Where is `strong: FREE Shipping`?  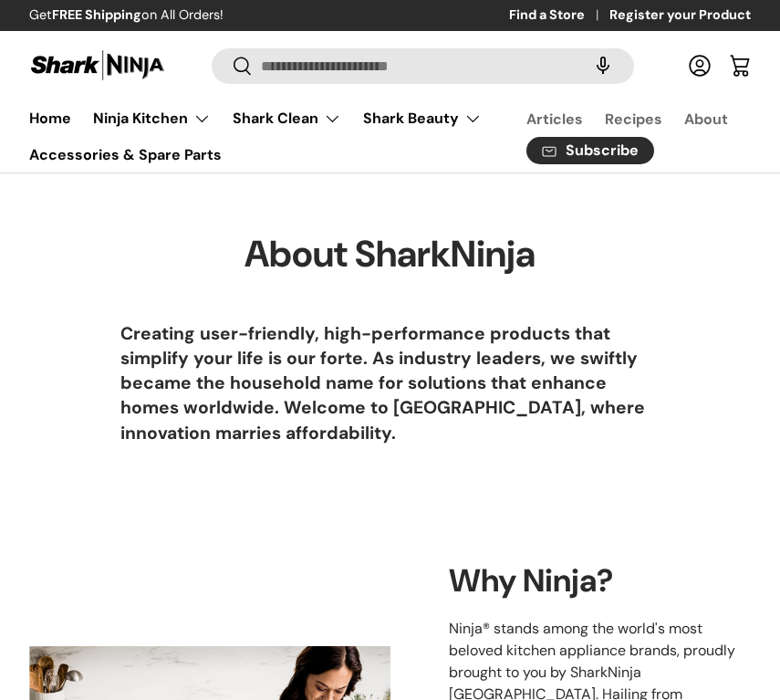 strong: FREE Shipping is located at coordinates (97, 15).